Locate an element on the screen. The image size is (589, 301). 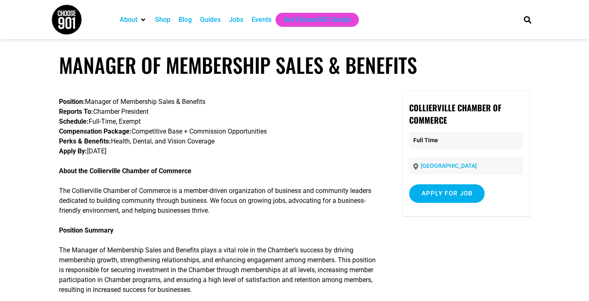
strong: About the Collierville Chamber of Commerce is located at coordinates (125, 171).